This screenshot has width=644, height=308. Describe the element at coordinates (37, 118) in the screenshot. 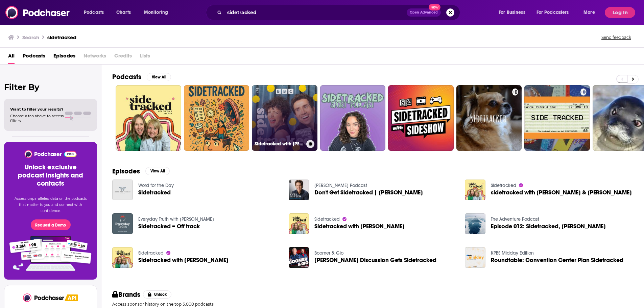

I see `span: Choose a tab above to access filters.` at that location.